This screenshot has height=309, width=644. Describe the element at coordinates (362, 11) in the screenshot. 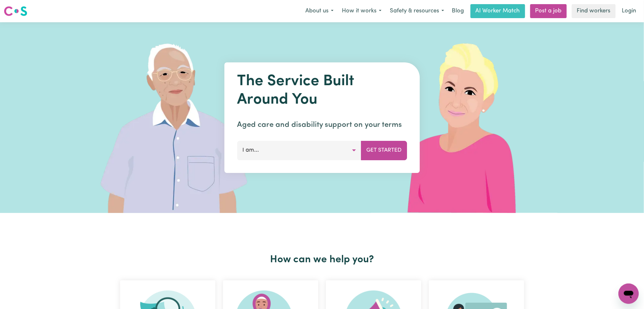

I see `button: How it works` at that location.